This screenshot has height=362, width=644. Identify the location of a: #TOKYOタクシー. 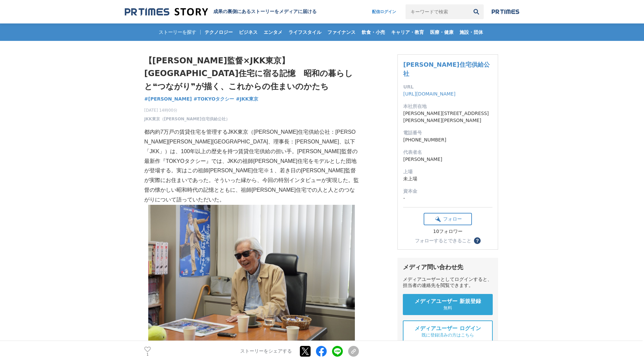
(214, 99).